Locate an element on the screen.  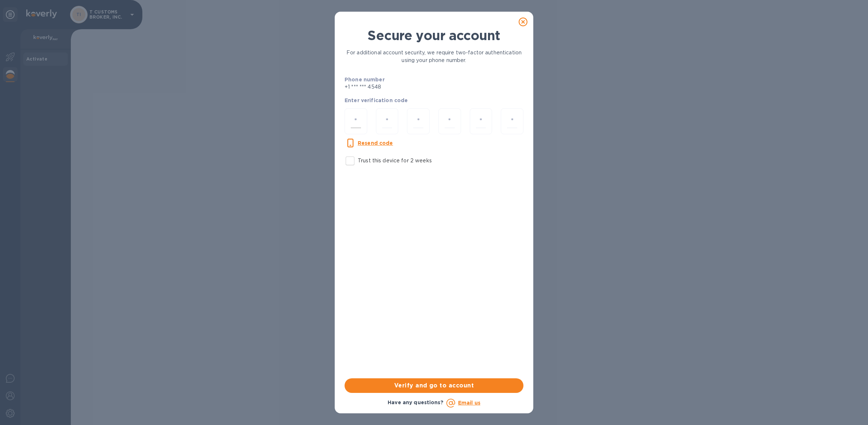
b: Have any questions? is located at coordinates (415, 402).